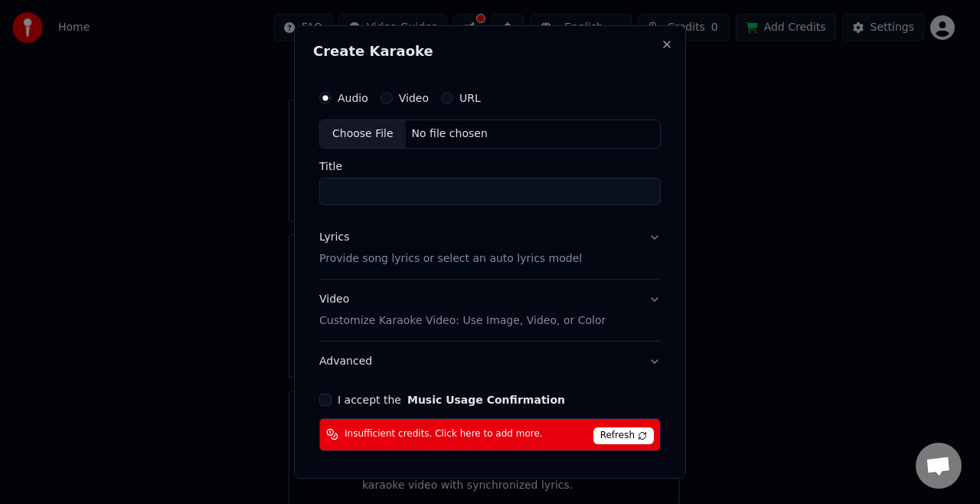  What do you see at coordinates (490, 51) in the screenshot?
I see `h2: Create Karaoke` at bounding box center [490, 51].